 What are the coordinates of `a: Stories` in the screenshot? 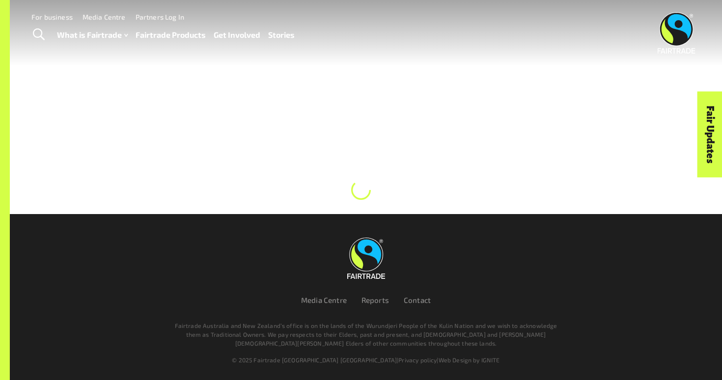 It's located at (282, 35).